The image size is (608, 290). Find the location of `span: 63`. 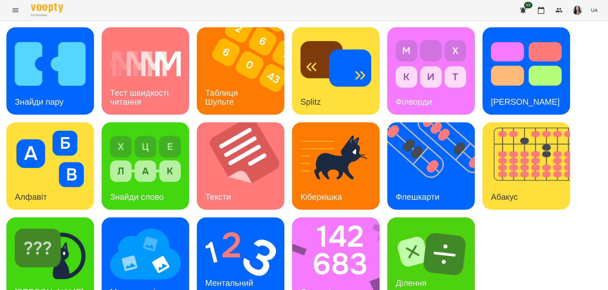

span: 63 is located at coordinates (528, 5).